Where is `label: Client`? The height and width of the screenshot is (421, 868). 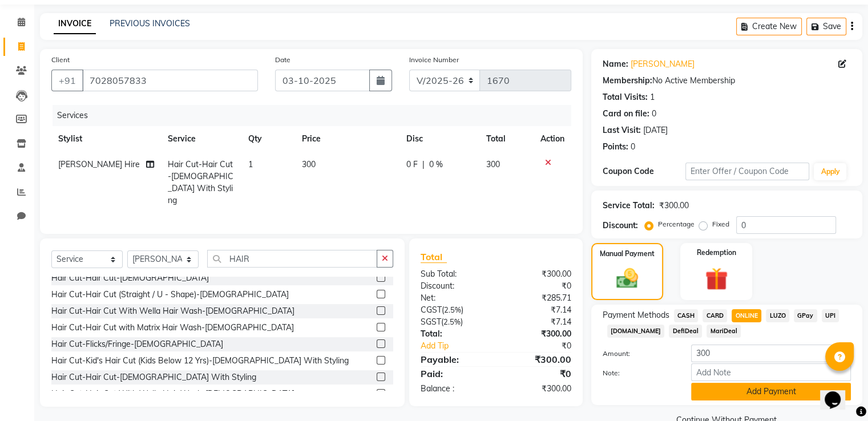
label: Client is located at coordinates (60, 60).